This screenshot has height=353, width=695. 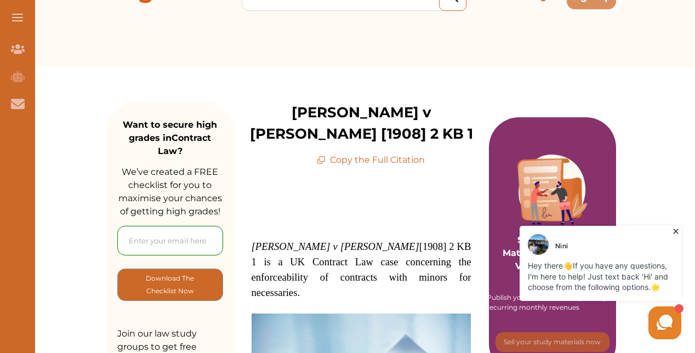 What do you see at coordinates (553, 190) in the screenshot?
I see `img: Purple card image` at bounding box center [553, 190].